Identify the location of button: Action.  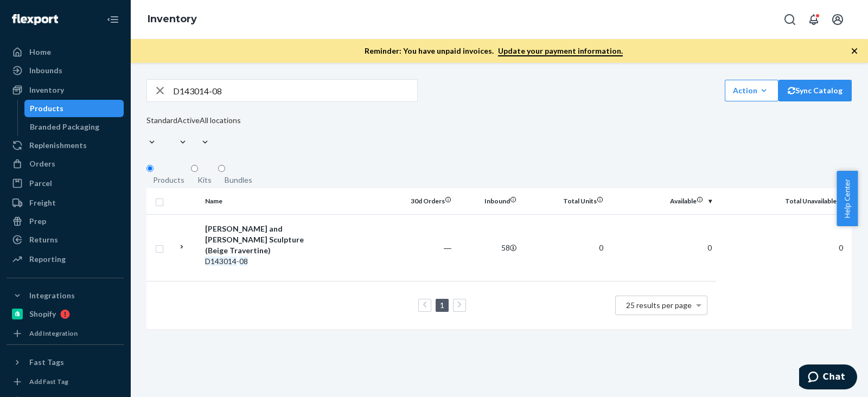
(752, 90).